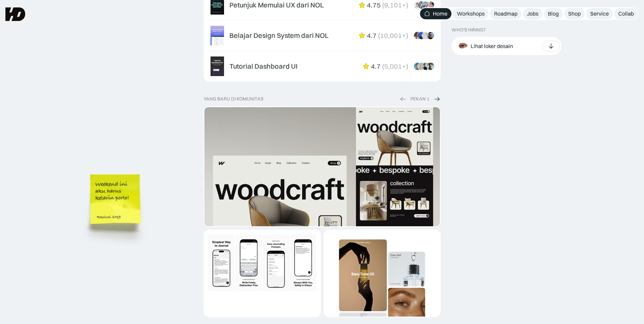 The width and height of the screenshot is (644, 324). What do you see at coordinates (599, 14) in the screenshot?
I see `div: Service` at bounding box center [599, 14].